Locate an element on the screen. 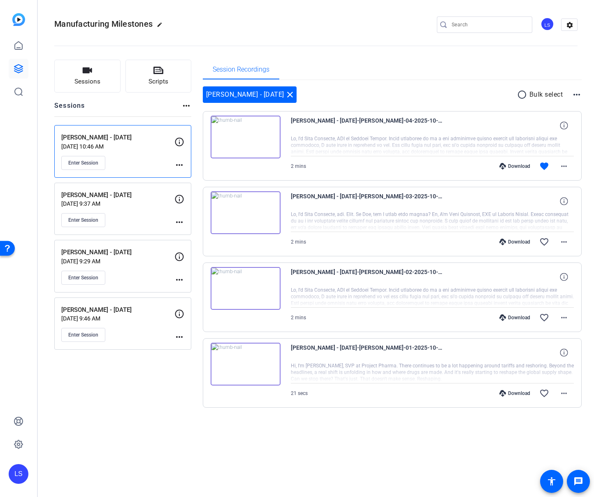  button: Scripts is located at coordinates (158, 76).